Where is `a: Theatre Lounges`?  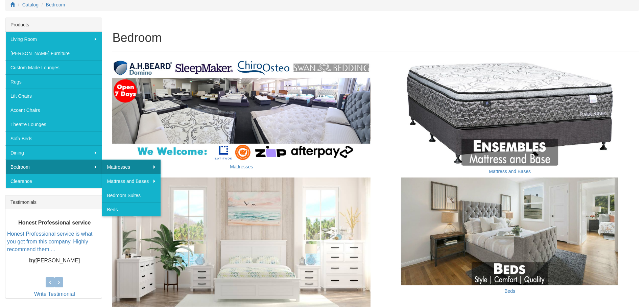
a: Theatre Lounges is located at coordinates (53, 124).